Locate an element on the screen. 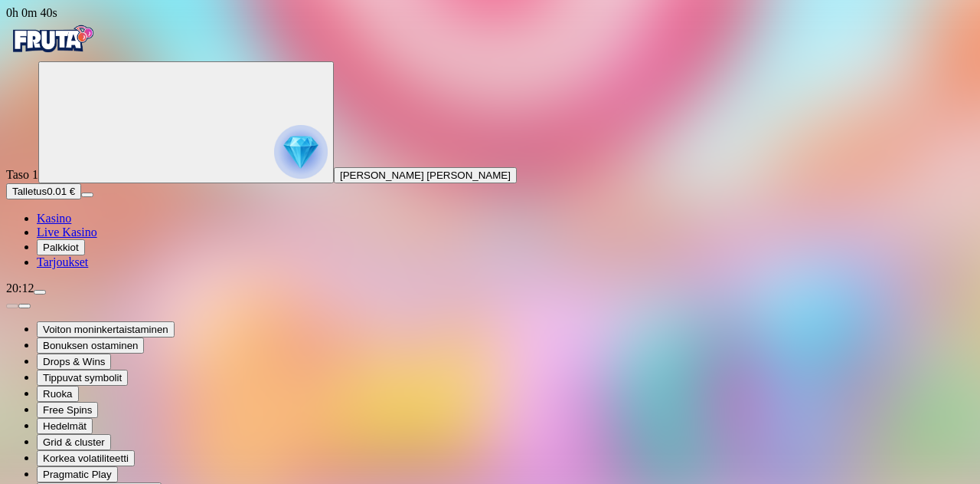  button: Voiton moninkertaistaminen is located at coordinates (106, 328).